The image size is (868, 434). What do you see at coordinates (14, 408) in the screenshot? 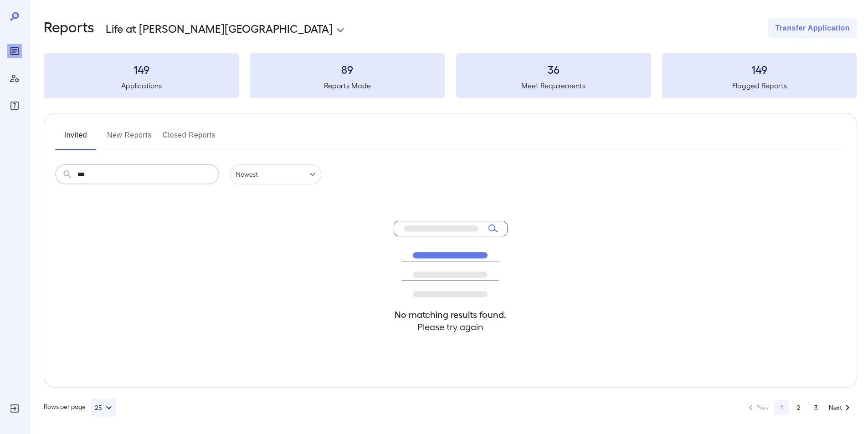
I see `div: Log Out` at bounding box center [14, 408].